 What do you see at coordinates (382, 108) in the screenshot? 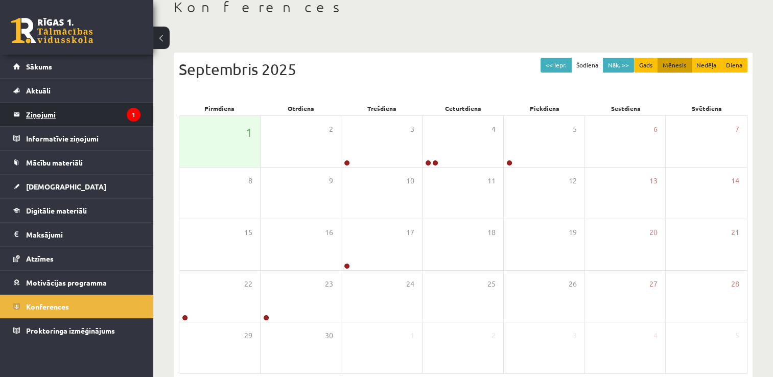
I see `div: Trešdiena` at bounding box center [382, 108].